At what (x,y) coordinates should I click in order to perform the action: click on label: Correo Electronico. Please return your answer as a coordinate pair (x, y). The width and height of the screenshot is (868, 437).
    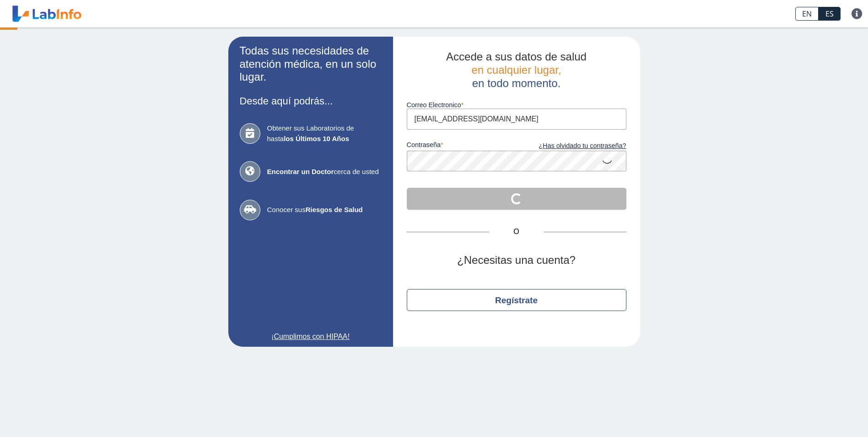
    Looking at the image, I should click on (517, 105).